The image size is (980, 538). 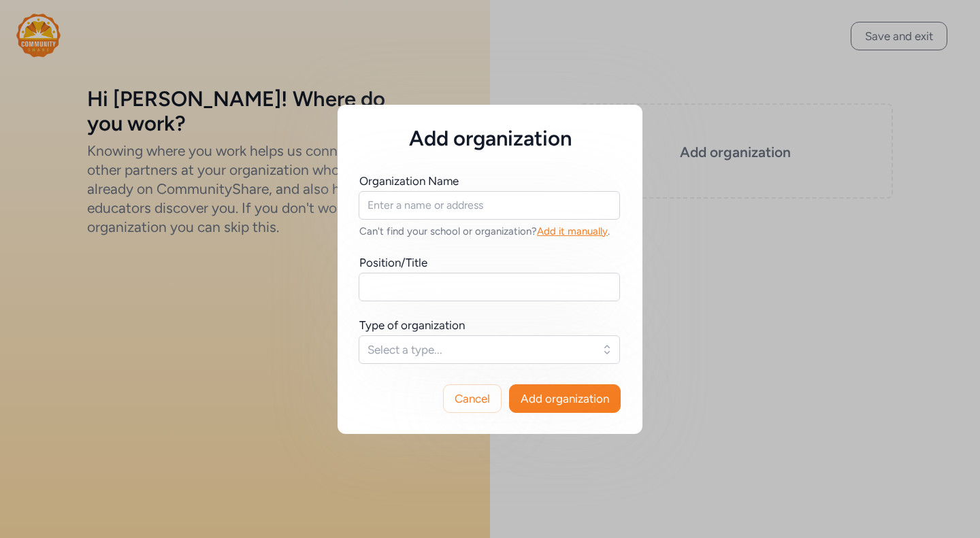 I want to click on button: Add organization, so click(x=565, y=399).